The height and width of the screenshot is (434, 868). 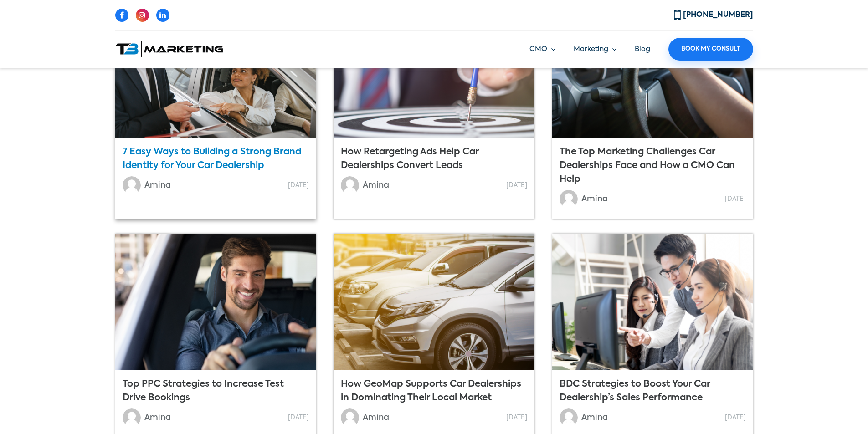 What do you see at coordinates (212, 159) in the screenshot?
I see `a: 7 Easy Ways to Building a Strong Brand Identity for Your Car Dealership` at bounding box center [212, 159].